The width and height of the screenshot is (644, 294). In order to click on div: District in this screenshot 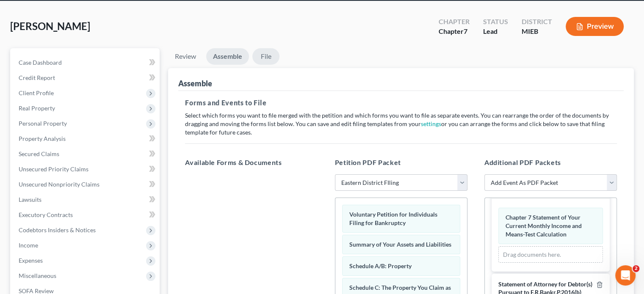, I will do `click(537, 21)`.